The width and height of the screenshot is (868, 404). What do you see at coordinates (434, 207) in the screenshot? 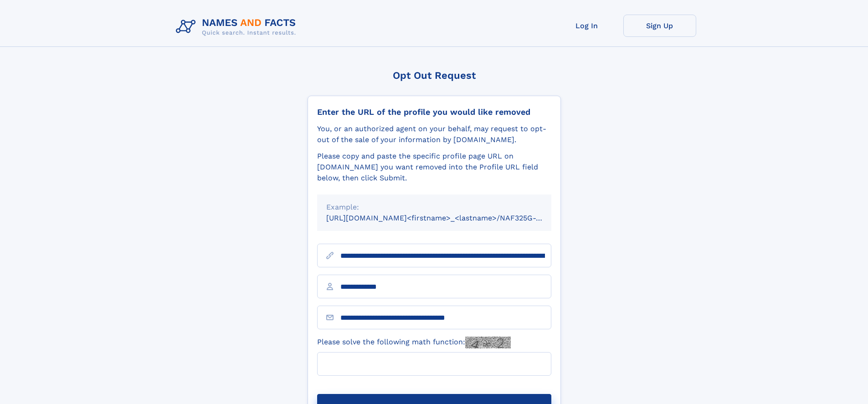
I see `div: Example:` at bounding box center [434, 207].